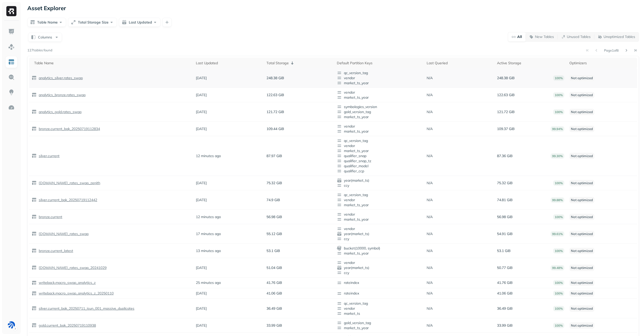 The image size is (644, 336). Describe the element at coordinates (12, 108) in the screenshot. I see `img: Optimization` at that location.